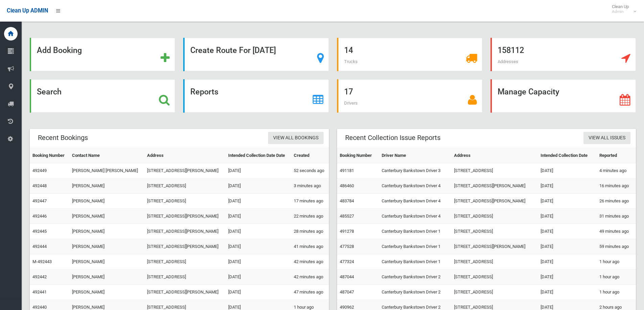 Image resolution: width=644 pixels, height=310 pixels. I want to click on strong: 158112, so click(511, 51).